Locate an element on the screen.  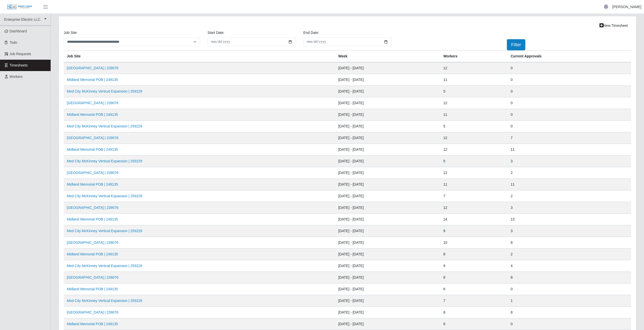
th: Week is located at coordinates (387, 56).